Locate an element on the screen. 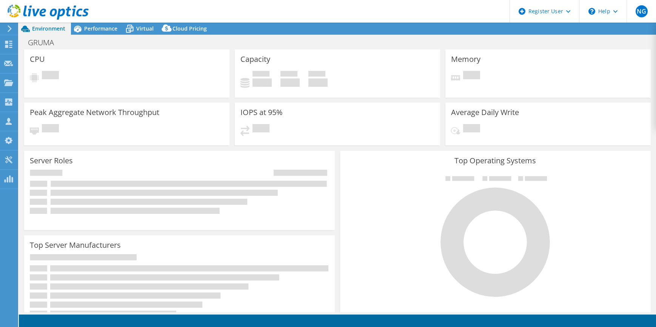 The width and height of the screenshot is (656, 327). h3: Memory is located at coordinates (466, 59).